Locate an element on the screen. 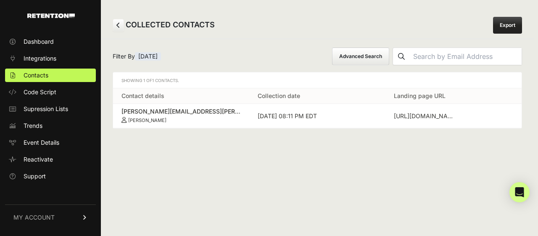  span: Reactivate is located at coordinates (38, 159).